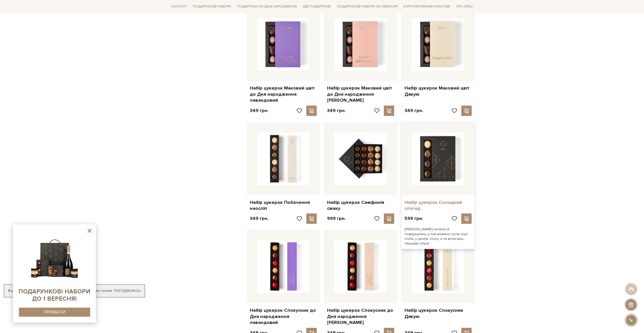  Describe the element at coordinates (283, 205) in the screenshot. I see `a: Набір цукерок Побачення наосліп` at that location.